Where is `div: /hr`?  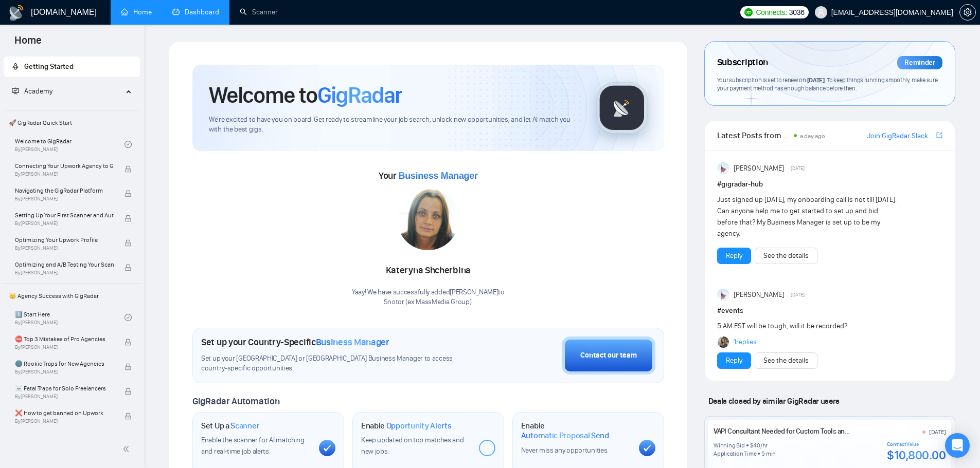
div: /hr is located at coordinates (764, 445).